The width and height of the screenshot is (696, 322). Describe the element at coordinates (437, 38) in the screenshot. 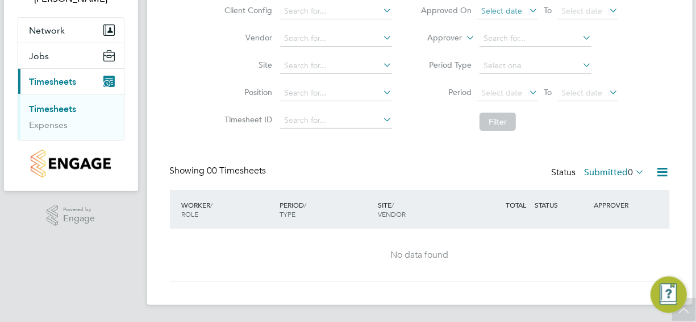

I see `label: Approver` at that location.